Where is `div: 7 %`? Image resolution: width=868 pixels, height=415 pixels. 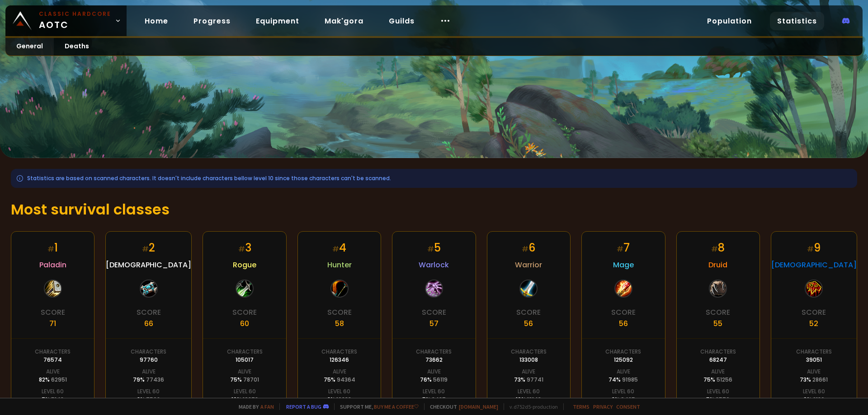
div: 7 % is located at coordinates (52, 400).